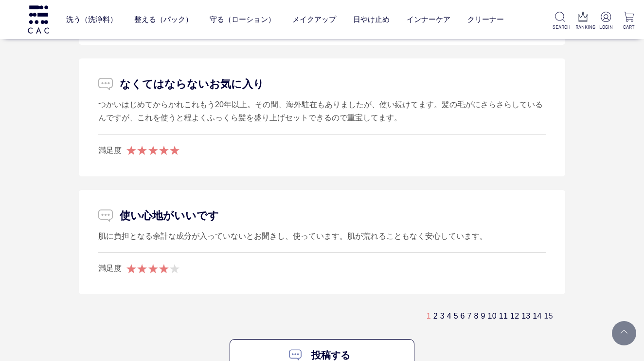 Image resolution: width=644 pixels, height=361 pixels. What do you see at coordinates (483, 315) in the screenshot?
I see `a: 9` at bounding box center [483, 315].